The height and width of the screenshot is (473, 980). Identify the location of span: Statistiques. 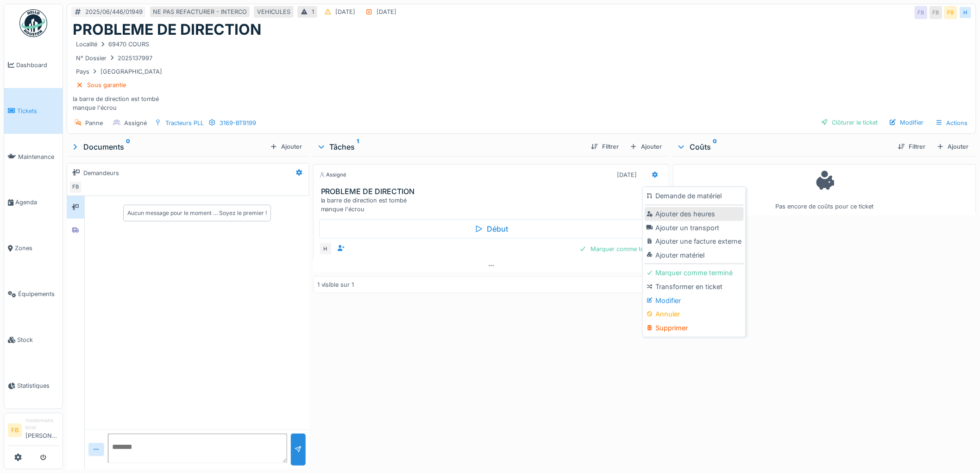
(38, 386).